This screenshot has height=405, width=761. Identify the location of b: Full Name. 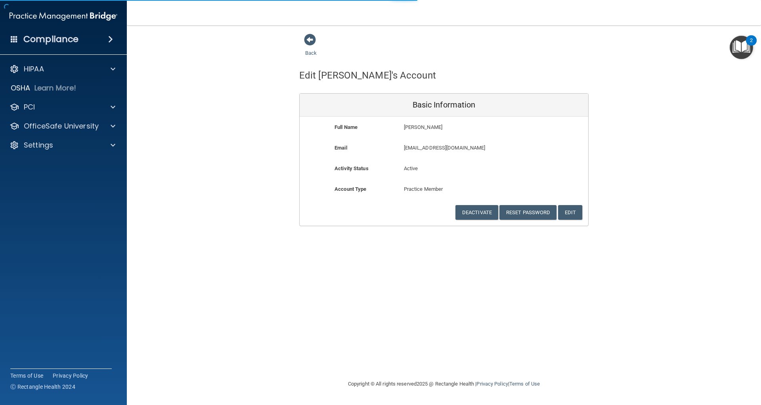
(346, 127).